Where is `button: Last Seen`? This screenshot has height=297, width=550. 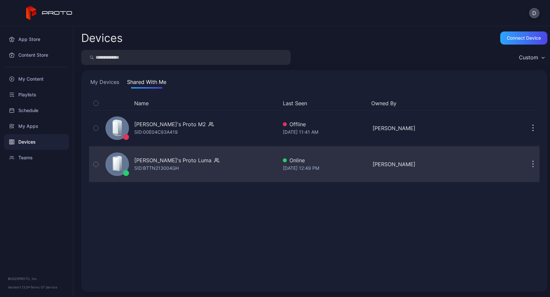
button: Last Seen is located at coordinates (324, 103).